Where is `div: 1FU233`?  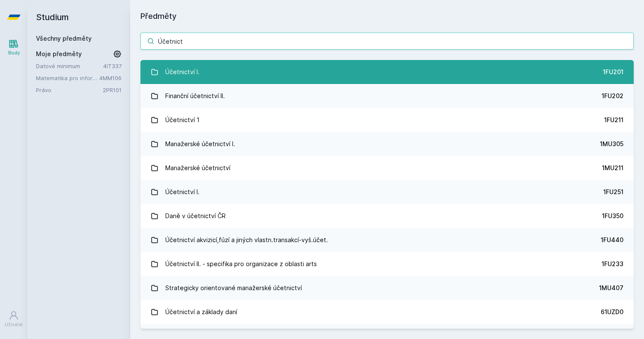 div: 1FU233 is located at coordinates (612, 264).